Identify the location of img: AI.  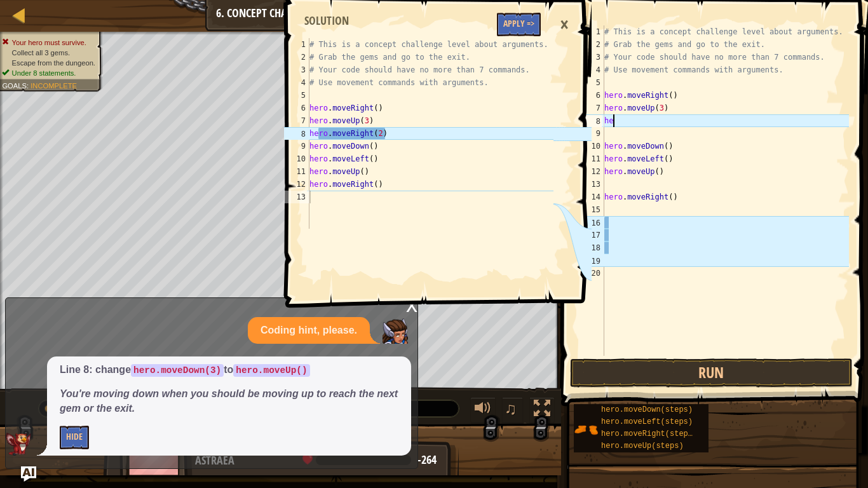
(18, 444).